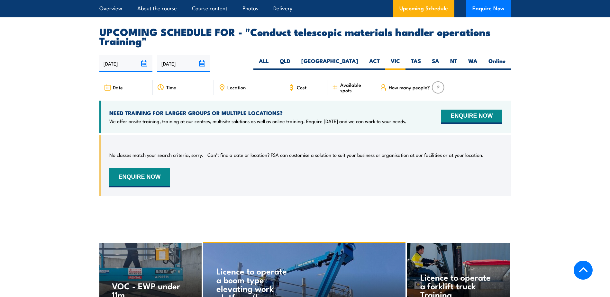  Describe the element at coordinates (258, 113) in the screenshot. I see `h4: NEED TRAINING FOR LARGER GROUPS OR MULTIPLE LOCATIONS?` at that location.